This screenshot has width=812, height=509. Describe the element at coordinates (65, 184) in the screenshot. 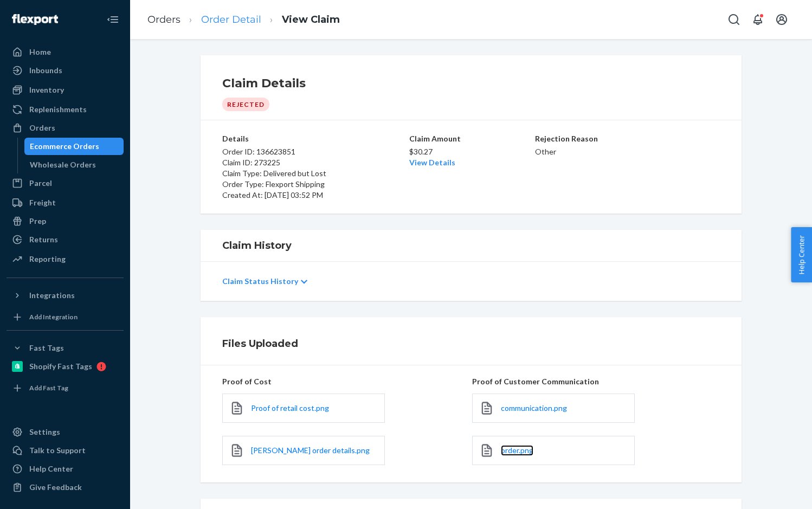

I see `a: Parcel` at that location.